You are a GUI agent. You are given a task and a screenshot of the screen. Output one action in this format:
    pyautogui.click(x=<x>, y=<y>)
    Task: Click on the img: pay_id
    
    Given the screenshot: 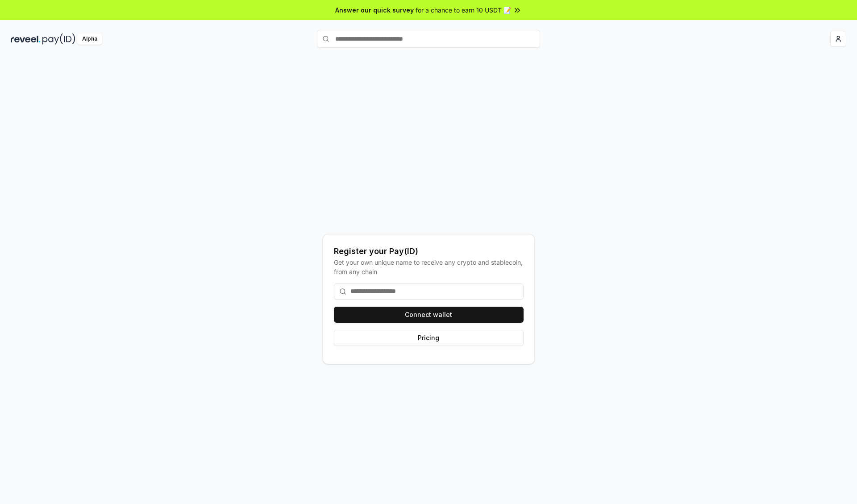 What is the action you would take?
    pyautogui.click(x=59, y=39)
    